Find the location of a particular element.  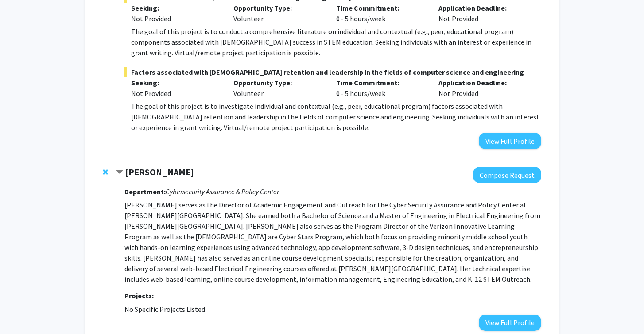

p: The goal of this project is to conduct a comprehensive literature on individual and contextual (e... is located at coordinates (336, 42).